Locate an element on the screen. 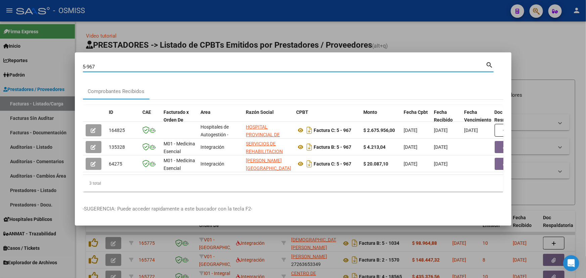 The width and height of the screenshot is (586, 278). strong: $ 20.087,10 is located at coordinates (376, 164).